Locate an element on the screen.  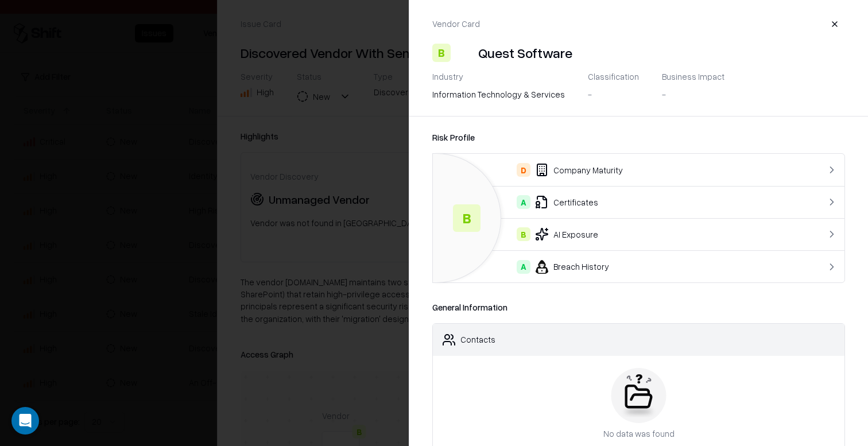
div: Breach History is located at coordinates (615, 267).